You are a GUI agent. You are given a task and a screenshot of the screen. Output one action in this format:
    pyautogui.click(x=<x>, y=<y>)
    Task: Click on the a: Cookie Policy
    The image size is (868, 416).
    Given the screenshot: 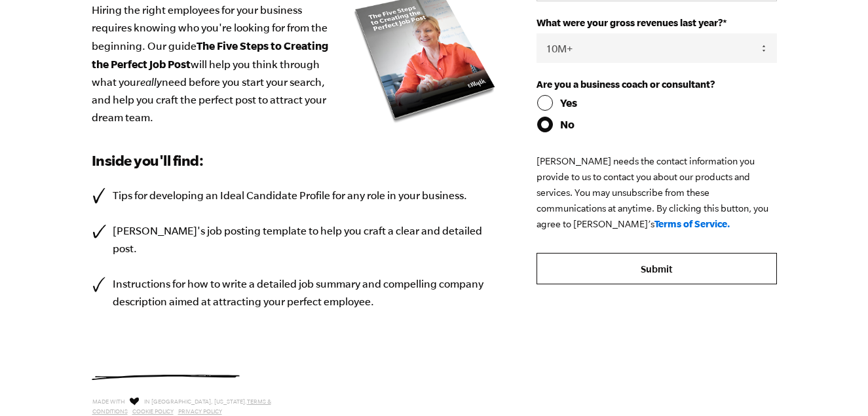 What is the action you would take?
    pyautogui.click(x=153, y=412)
    